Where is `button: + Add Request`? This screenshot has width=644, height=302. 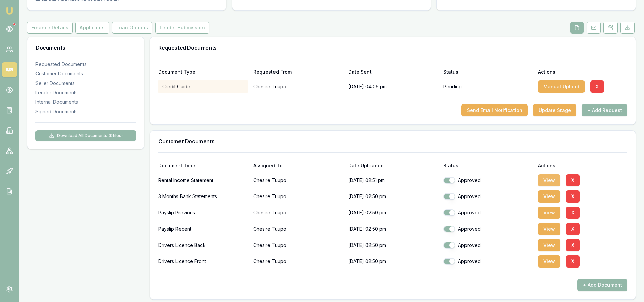 button: + Add Request is located at coordinates (604, 110).